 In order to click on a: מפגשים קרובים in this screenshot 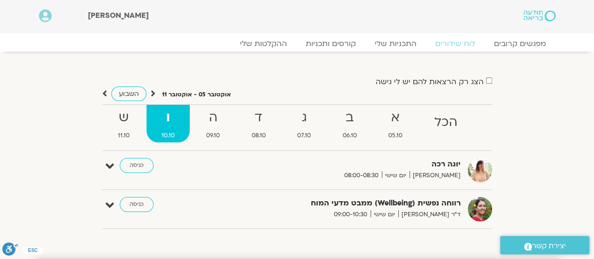, I will do `click(520, 44)`.